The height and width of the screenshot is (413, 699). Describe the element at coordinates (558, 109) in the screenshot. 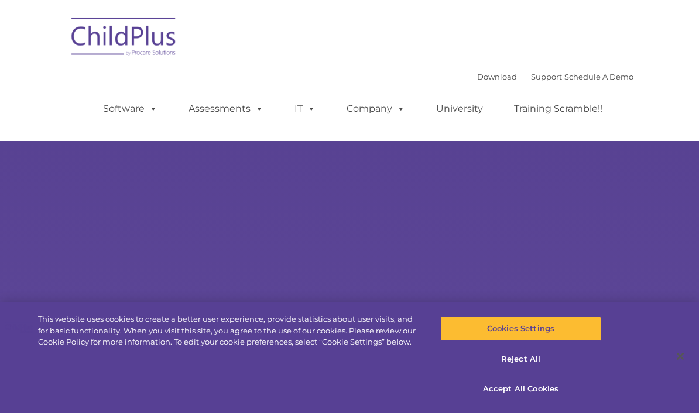

I see `a: Training Scramble!!` at that location.